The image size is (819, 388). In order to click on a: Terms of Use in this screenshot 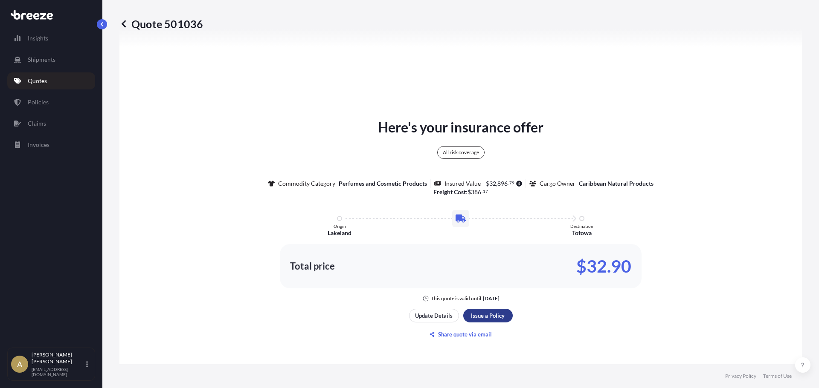, I will do `click(777, 377)`.